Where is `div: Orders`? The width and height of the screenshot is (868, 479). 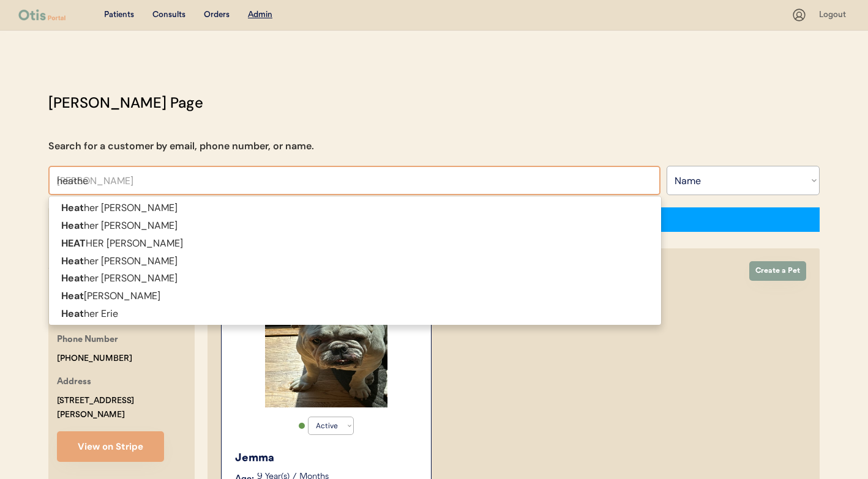 div: Orders is located at coordinates (217, 15).